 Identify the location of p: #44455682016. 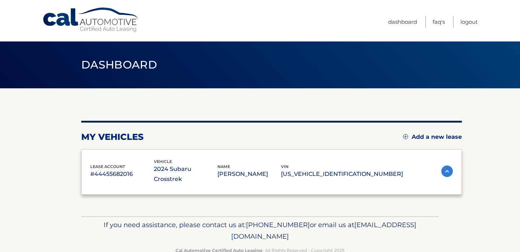
(122, 174).